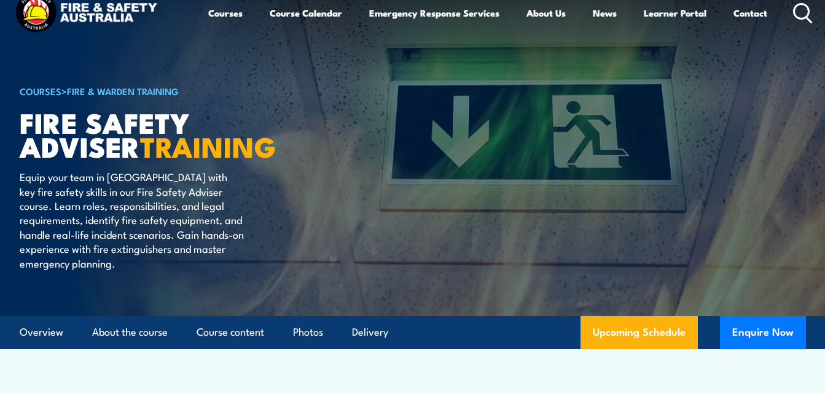 This screenshot has height=394, width=825. I want to click on a: About the course, so click(130, 332).